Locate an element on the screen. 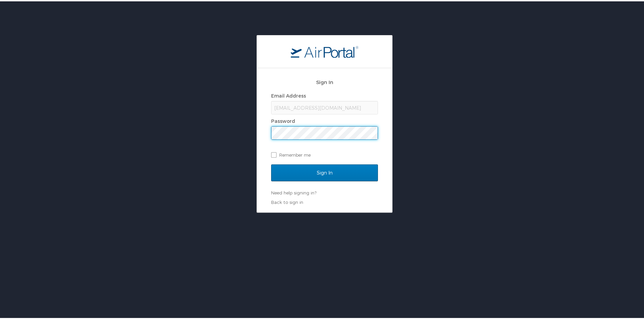 Image resolution: width=644 pixels, height=319 pixels. a: Need help signing in? is located at coordinates (294, 192).